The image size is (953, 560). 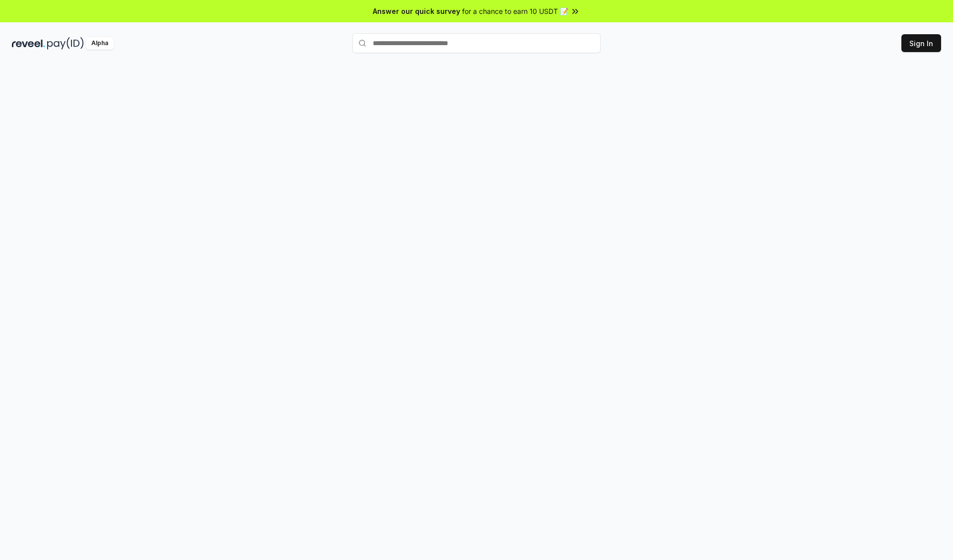 What do you see at coordinates (28, 43) in the screenshot?
I see `img: reveel_dark` at bounding box center [28, 43].